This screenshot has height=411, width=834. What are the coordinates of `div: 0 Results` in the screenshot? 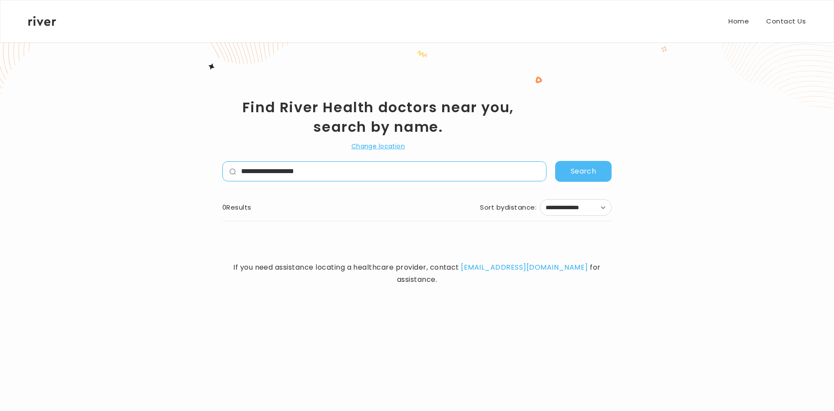 It's located at (237, 207).